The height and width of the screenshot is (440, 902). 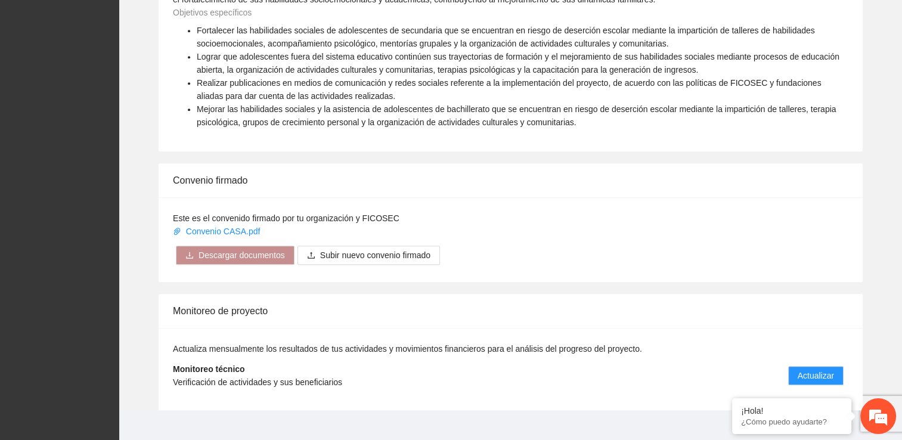 What do you see at coordinates (177, 231) in the screenshot?
I see `span: paper-clip` at bounding box center [177, 231].